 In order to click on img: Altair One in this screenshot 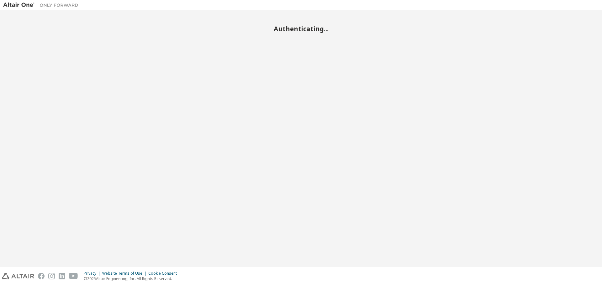, I will do `click(42, 5)`.